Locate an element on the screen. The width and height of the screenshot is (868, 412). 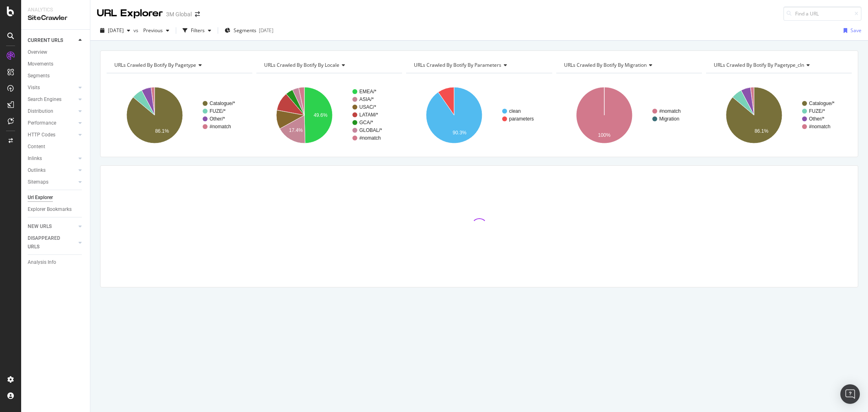
div: Overview is located at coordinates (38, 52).